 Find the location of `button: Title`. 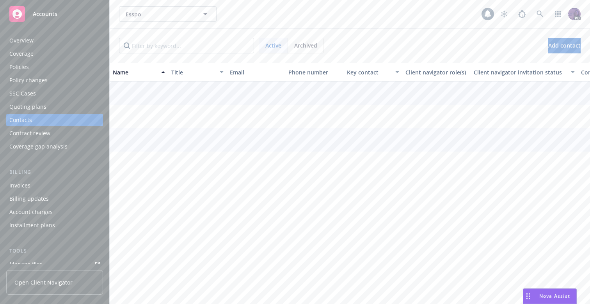

button: Title is located at coordinates (197, 72).